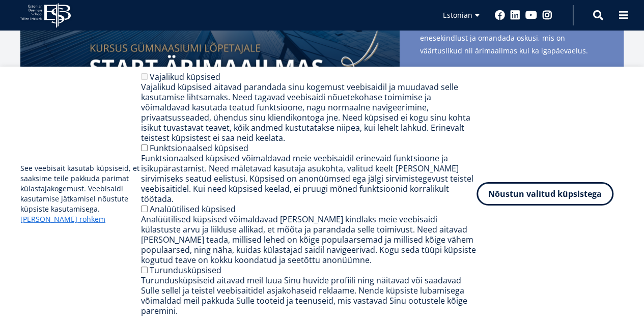  Describe the element at coordinates (309, 178) in the screenshot. I see `div: Funktsionaalsed küpsised võimaldavad meie veebisaidil erinevaid funktsioone ja isikupärastamist. ...` at that location.